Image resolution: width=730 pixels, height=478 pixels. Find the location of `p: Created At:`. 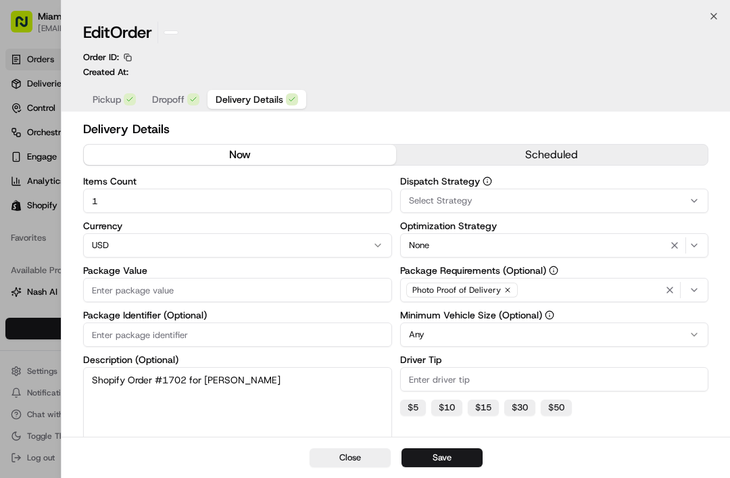

p: Created At: is located at coordinates (106, 72).